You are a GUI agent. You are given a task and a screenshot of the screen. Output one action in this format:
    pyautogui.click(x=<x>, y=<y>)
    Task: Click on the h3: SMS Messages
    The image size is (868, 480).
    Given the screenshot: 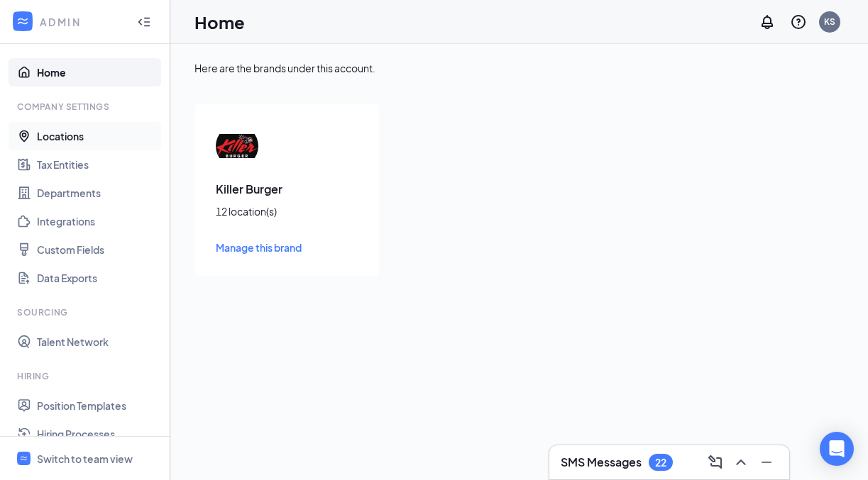 What is the action you would take?
    pyautogui.click(x=601, y=462)
    